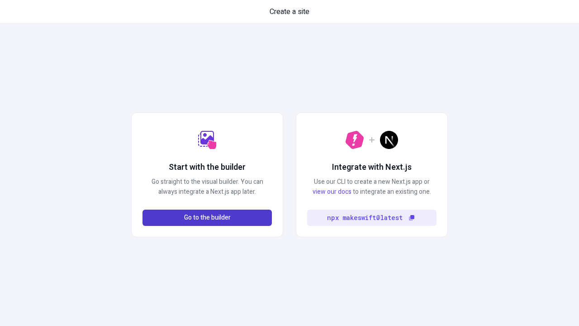 This screenshot has width=579, height=326. I want to click on h2: Start with the builder, so click(207, 168).